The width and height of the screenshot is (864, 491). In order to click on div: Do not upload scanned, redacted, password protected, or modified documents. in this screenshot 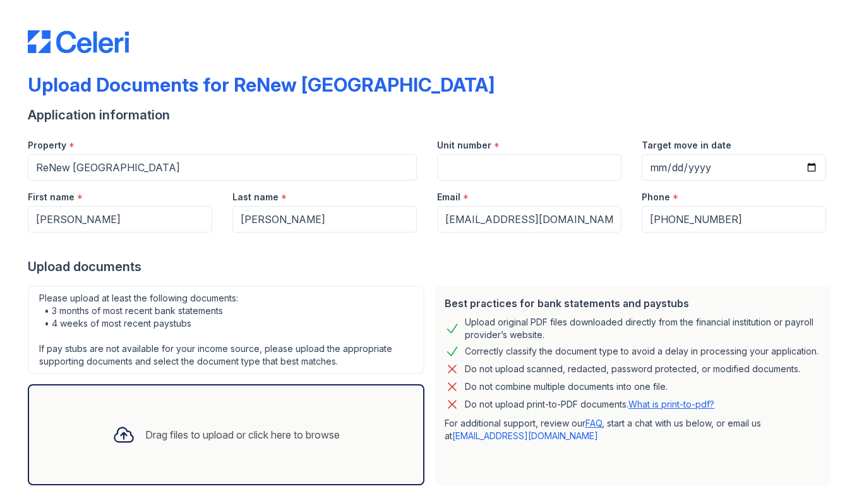, I will do `click(632, 369)`.